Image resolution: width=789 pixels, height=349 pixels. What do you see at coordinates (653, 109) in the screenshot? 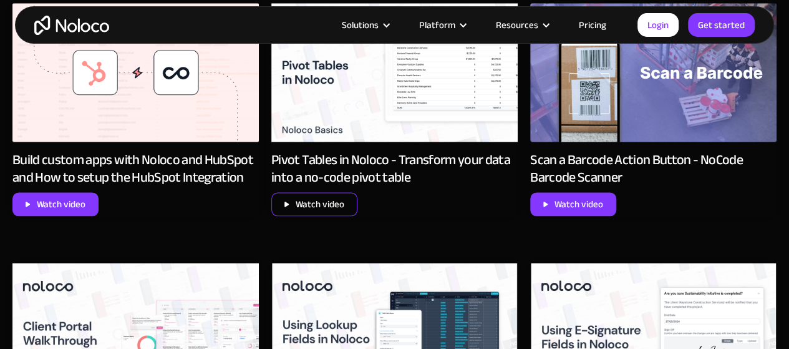
I see `a: Scan a Barcode Action Button - NoCode Barcode ScannerWatch video` at bounding box center [653, 109].